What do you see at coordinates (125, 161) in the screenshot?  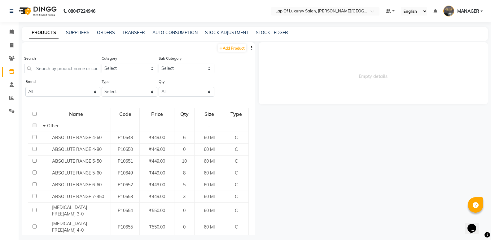 I see `span: P10651` at bounding box center [125, 161].